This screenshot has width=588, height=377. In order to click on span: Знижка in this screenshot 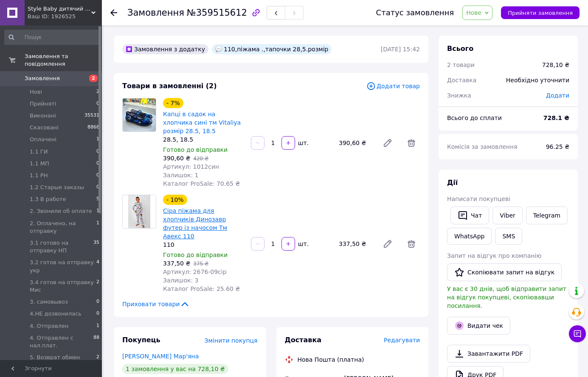, I will do `click(459, 95)`.